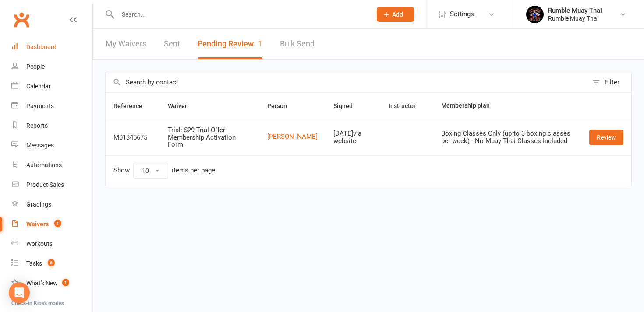 The height and width of the screenshot is (312, 644). I want to click on a: My Waivers, so click(126, 44).